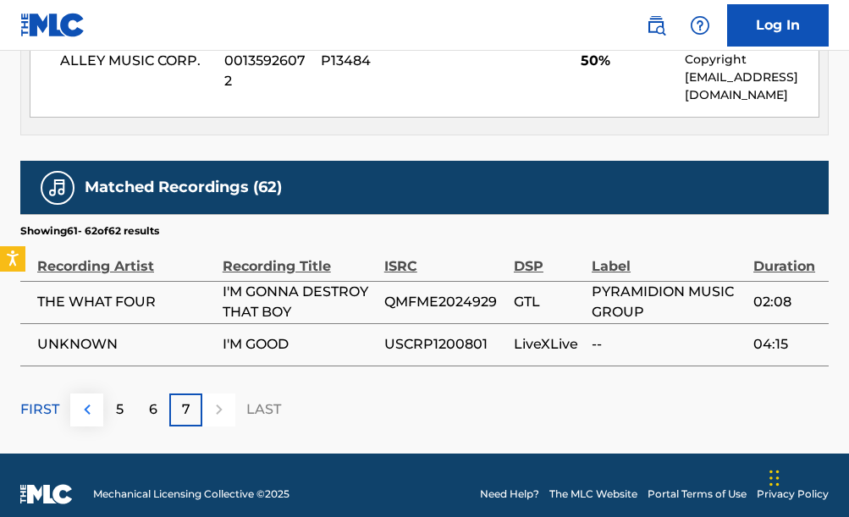 The height and width of the screenshot is (517, 849). Describe the element at coordinates (751, 59) in the screenshot. I see `p: Copyright` at that location.